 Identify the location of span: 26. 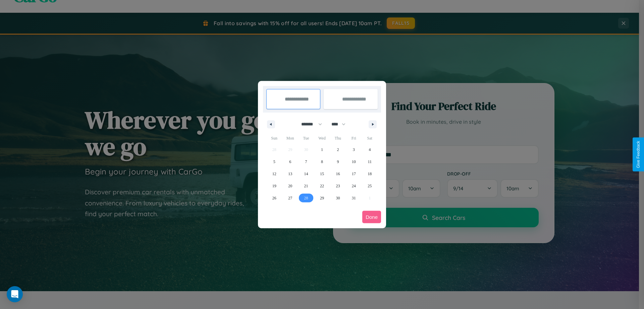
(274, 198).